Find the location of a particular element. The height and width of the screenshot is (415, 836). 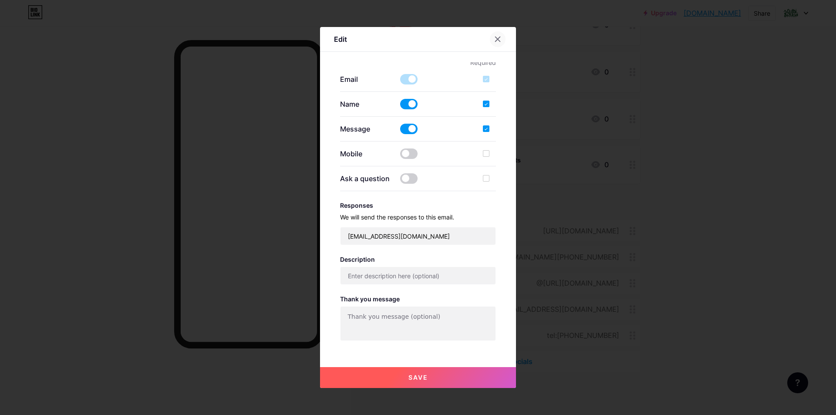

p: Message is located at coordinates (366, 129).